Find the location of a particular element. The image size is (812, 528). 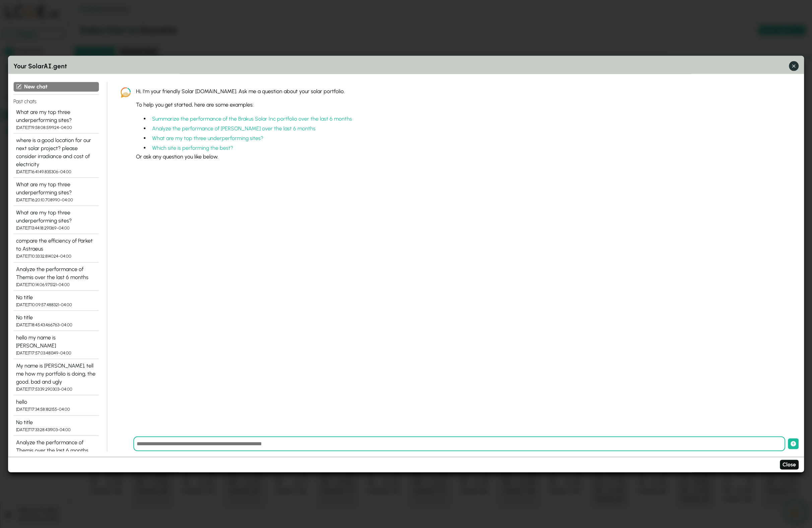

button: Close is located at coordinates (790, 465).